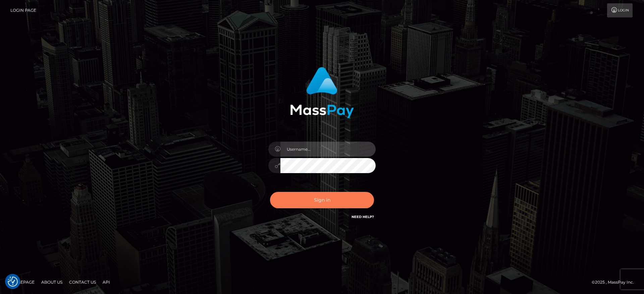 The image size is (644, 294). Describe the element at coordinates (83, 282) in the screenshot. I see `a: Contact Us` at that location.